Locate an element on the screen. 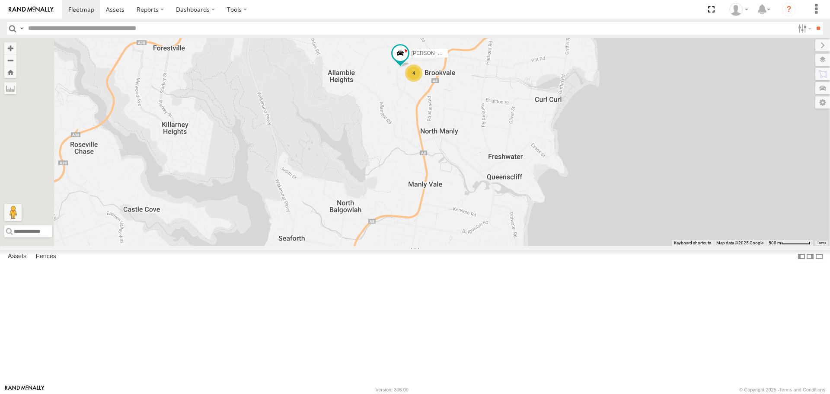  div: Version: 306.00 is located at coordinates (392, 389).